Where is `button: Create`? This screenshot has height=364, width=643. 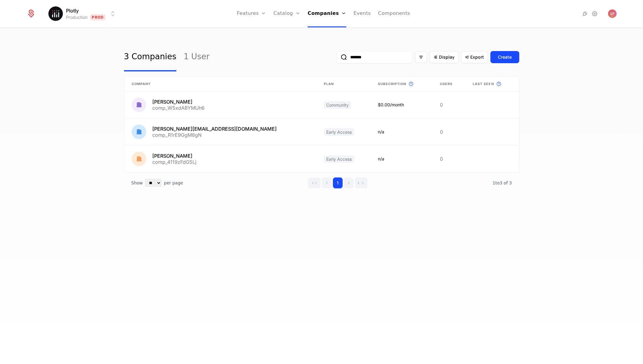 button: Create is located at coordinates (505, 57).